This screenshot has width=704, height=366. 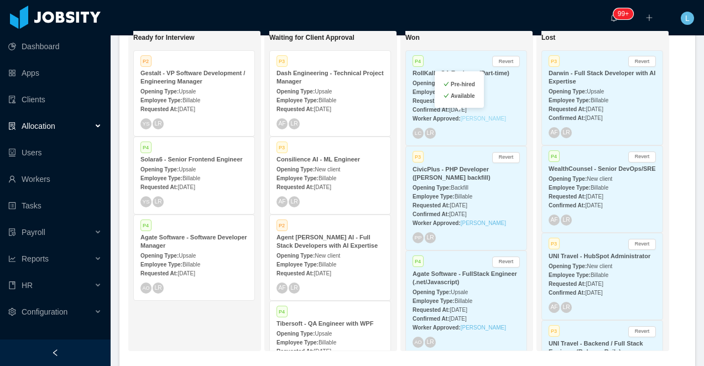 What do you see at coordinates (194, 241) in the screenshot?
I see `strong: Agate Software - Software Developer Manager` at bounding box center [194, 241].